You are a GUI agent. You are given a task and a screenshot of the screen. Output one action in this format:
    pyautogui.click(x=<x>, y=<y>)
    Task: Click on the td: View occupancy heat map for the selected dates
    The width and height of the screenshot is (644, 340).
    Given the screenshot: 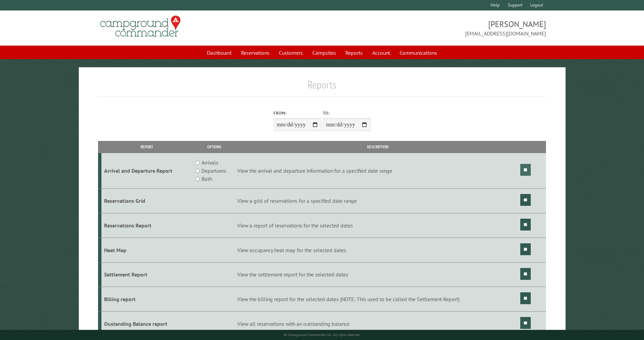 What is the action you would take?
    pyautogui.click(x=378, y=250)
    